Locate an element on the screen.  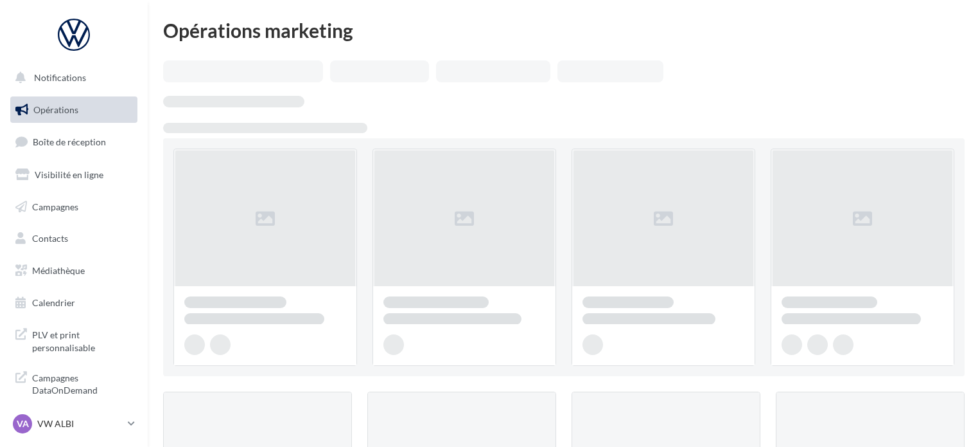
a: PLV et print personnalisable is located at coordinates (74, 339).